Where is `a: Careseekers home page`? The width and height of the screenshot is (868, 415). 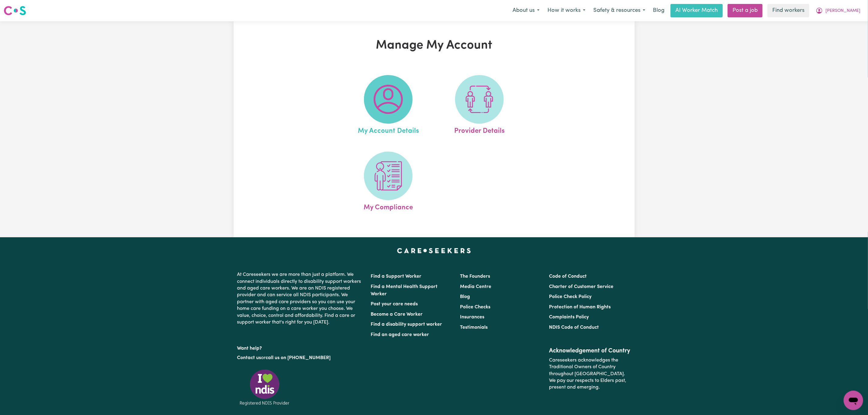 a: Careseekers home page is located at coordinates (434, 251).